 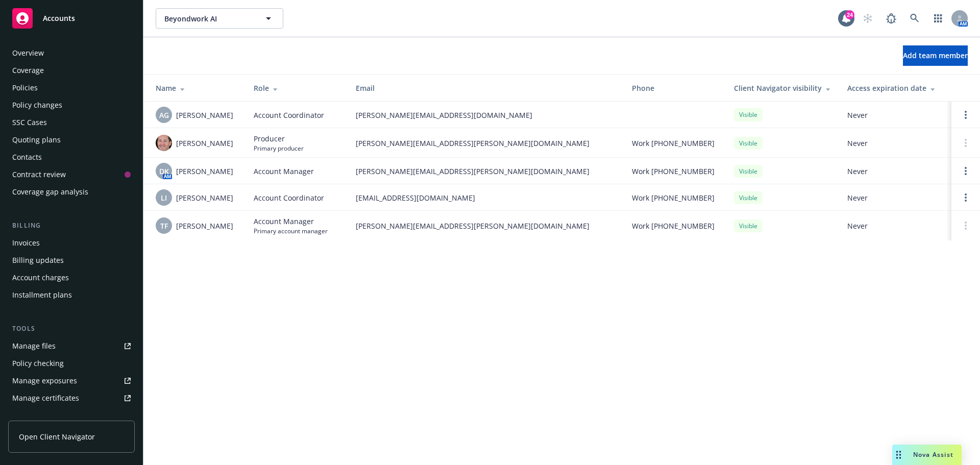 What do you see at coordinates (486, 88) in the screenshot?
I see `div: Email` at bounding box center [486, 88].